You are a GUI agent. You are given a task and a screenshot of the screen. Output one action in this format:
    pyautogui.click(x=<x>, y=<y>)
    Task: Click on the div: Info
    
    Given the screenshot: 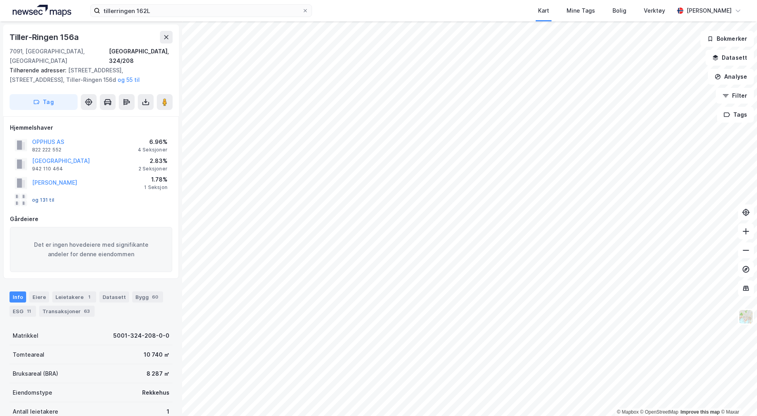 What is the action you would take?
    pyautogui.click(x=18, y=297)
    